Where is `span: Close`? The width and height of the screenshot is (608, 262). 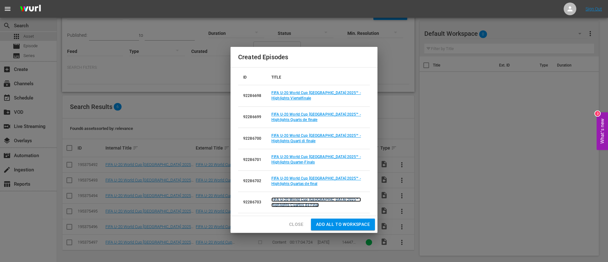
span: Close is located at coordinates (296, 224).